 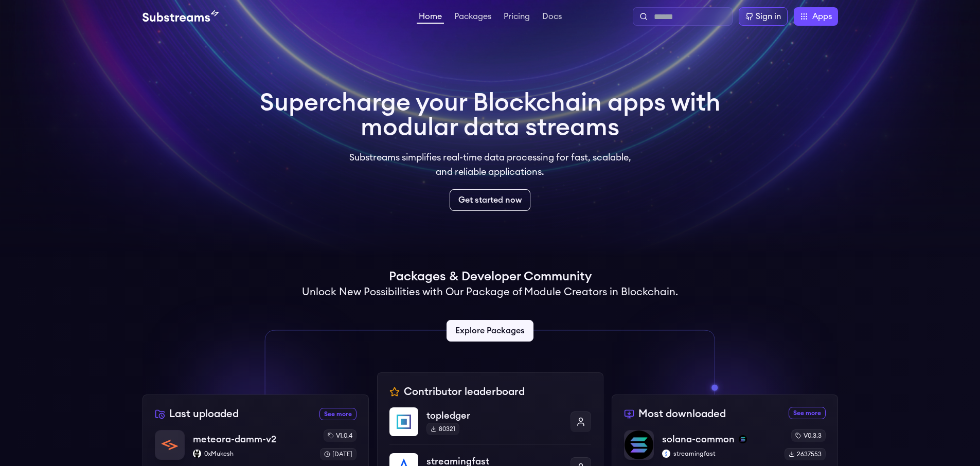 What do you see at coordinates (490, 115) in the screenshot?
I see `h1: Supercharge your Blockchain apps with modular data streams` at bounding box center [490, 115].